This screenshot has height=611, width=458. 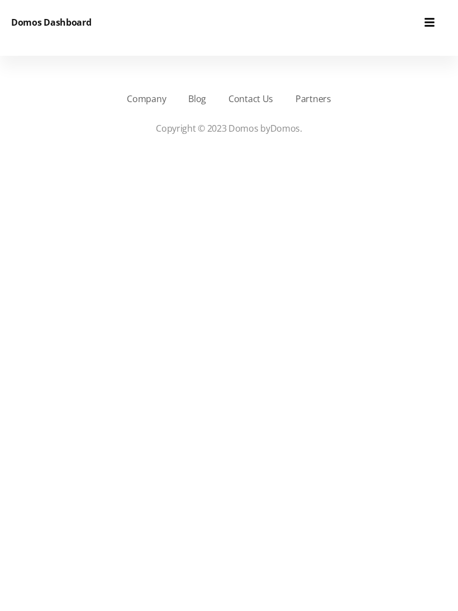 I want to click on h6: Domos Dashboard, so click(x=51, y=22).